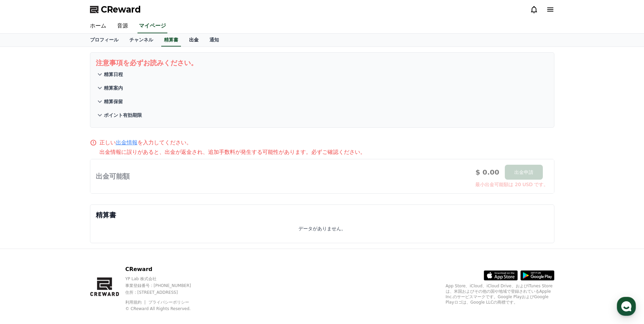  I want to click on a: 通知, so click(214, 40).